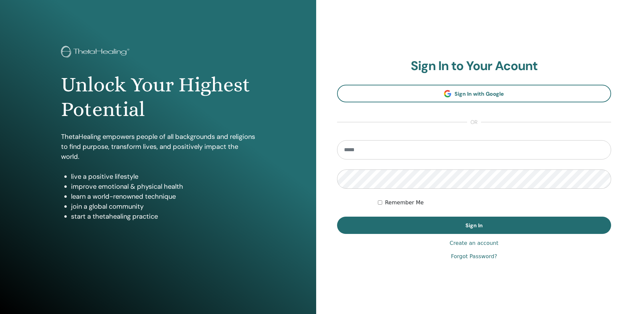  I want to click on h2: Sign In to Your Acount, so click(474, 66).